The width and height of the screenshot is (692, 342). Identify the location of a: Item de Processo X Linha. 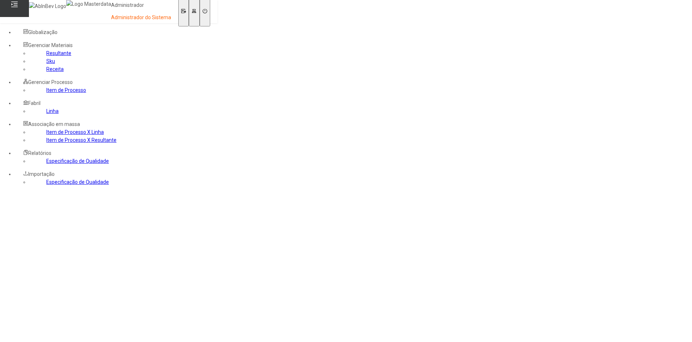
(75, 132).